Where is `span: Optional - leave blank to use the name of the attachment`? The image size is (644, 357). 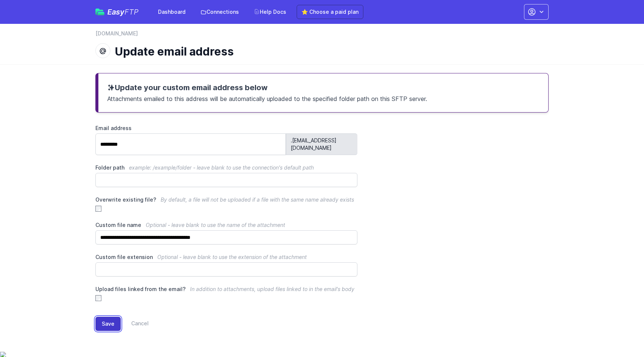 span: Optional - leave blank to use the name of the attachment is located at coordinates (215, 225).